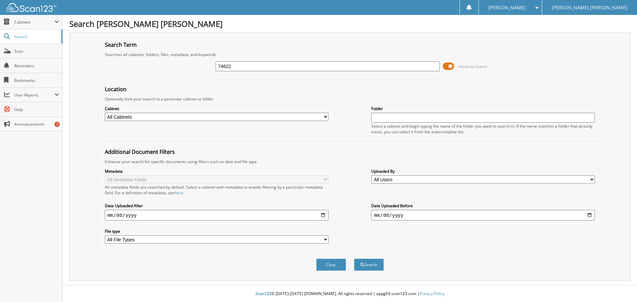 This screenshot has width=637, height=302. I want to click on span: Scan123, so click(264, 294).